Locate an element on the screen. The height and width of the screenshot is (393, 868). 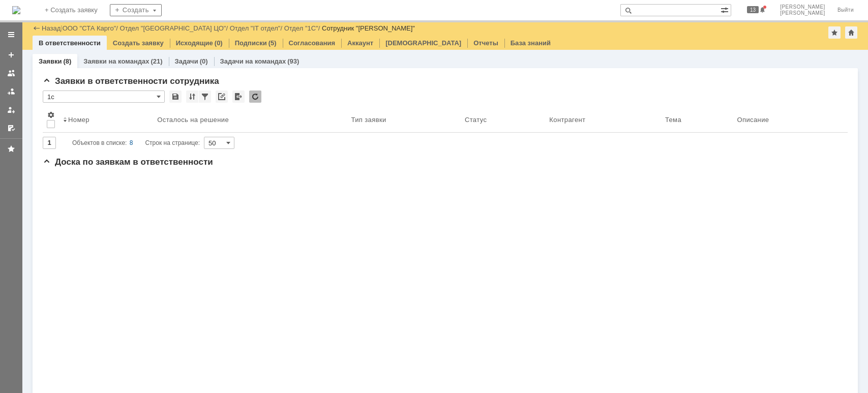
div: 8 is located at coordinates (131, 143).